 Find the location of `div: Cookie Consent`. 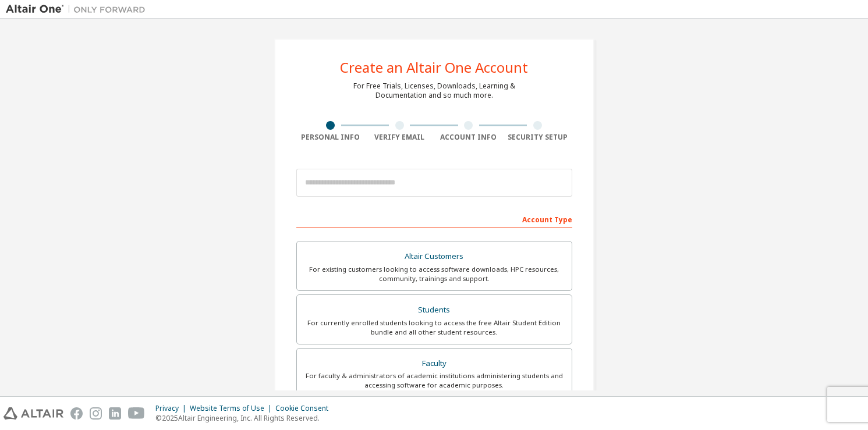

div: Cookie Consent is located at coordinates (305, 408).